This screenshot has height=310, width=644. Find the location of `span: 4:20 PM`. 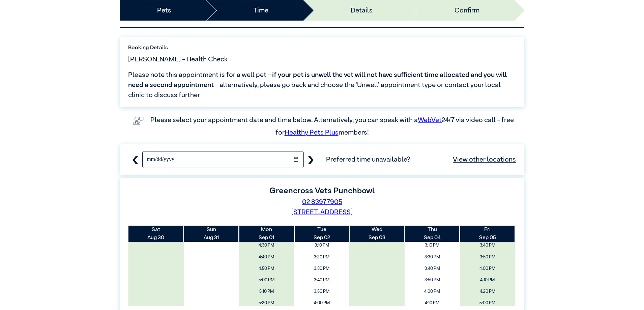

span: 4:20 PM is located at coordinates (488, 291).